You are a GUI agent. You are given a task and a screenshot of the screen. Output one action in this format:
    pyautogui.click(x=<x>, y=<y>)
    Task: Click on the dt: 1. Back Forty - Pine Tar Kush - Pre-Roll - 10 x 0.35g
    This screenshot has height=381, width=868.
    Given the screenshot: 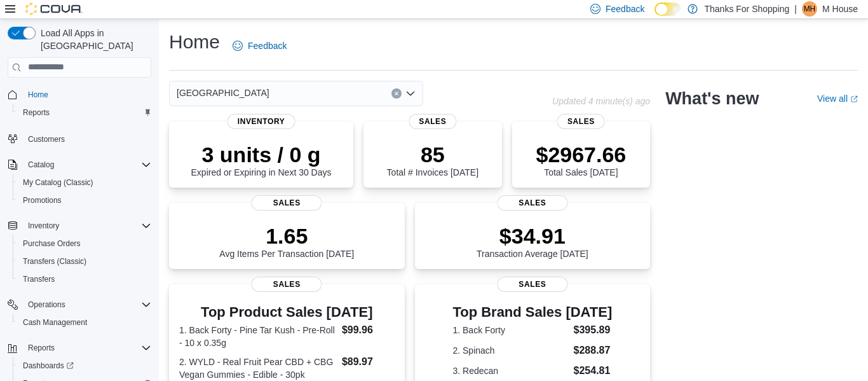 What is the action you would take?
    pyautogui.click(x=258, y=336)
    